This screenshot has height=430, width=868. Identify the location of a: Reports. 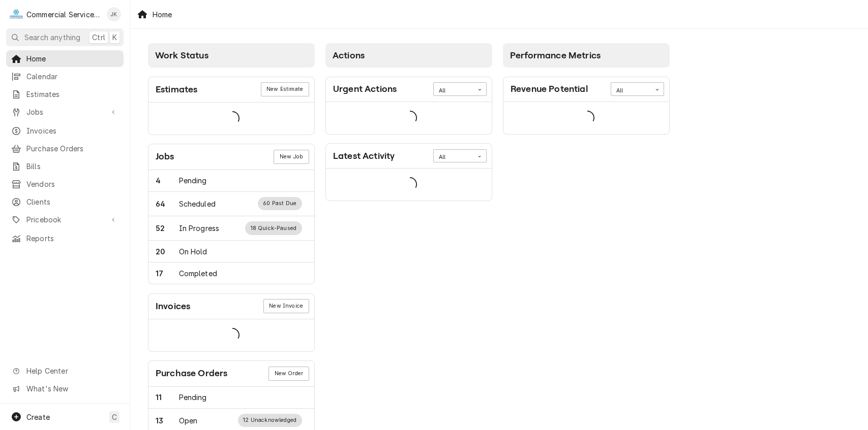
(64, 238).